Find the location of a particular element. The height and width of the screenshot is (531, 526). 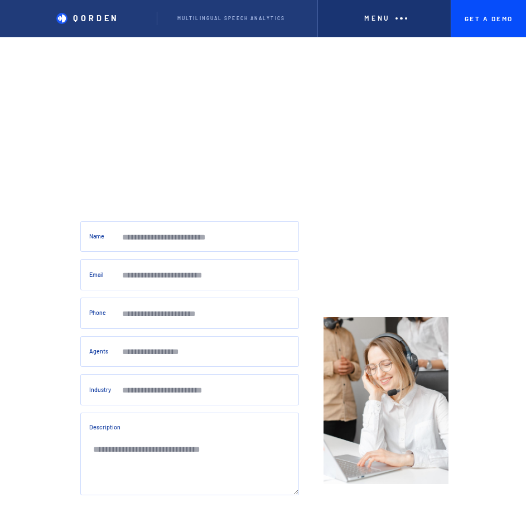

p: Multilingual Speech analytics is located at coordinates (231, 18).